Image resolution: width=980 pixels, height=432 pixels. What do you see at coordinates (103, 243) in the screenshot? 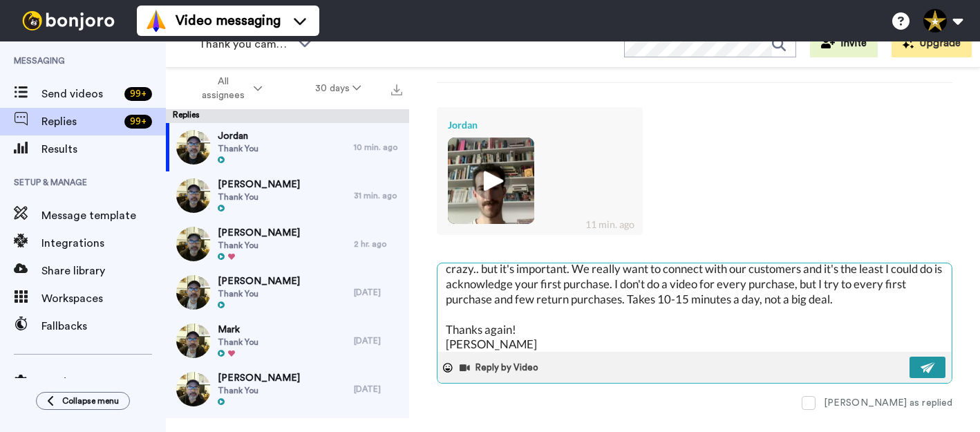
I see `span: Integrations` at bounding box center [103, 243].